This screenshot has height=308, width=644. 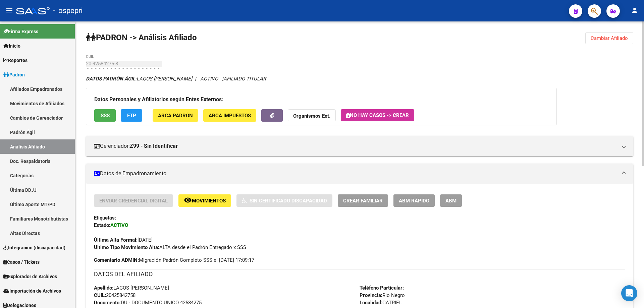 I want to click on strong: Organismos Ext., so click(x=312, y=116).